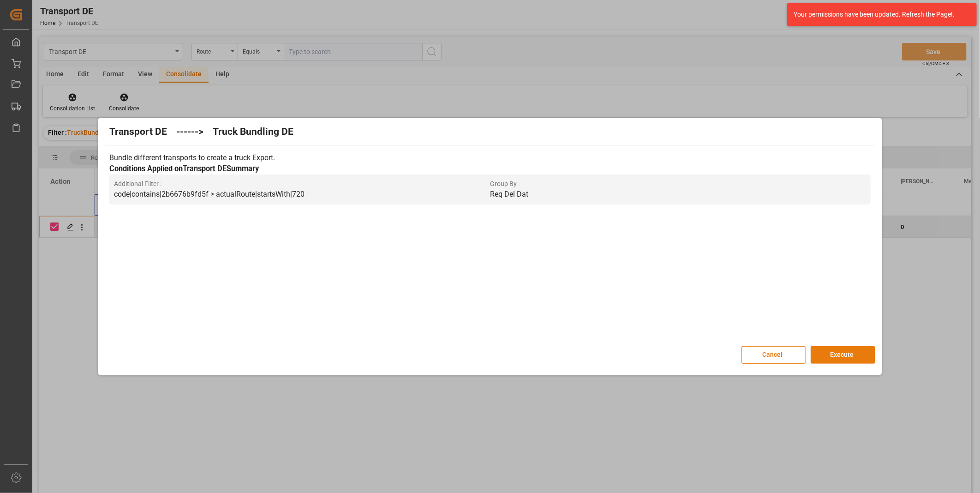  What do you see at coordinates (302, 184) in the screenshot?
I see `span: Additional Filter :` at bounding box center [302, 184].